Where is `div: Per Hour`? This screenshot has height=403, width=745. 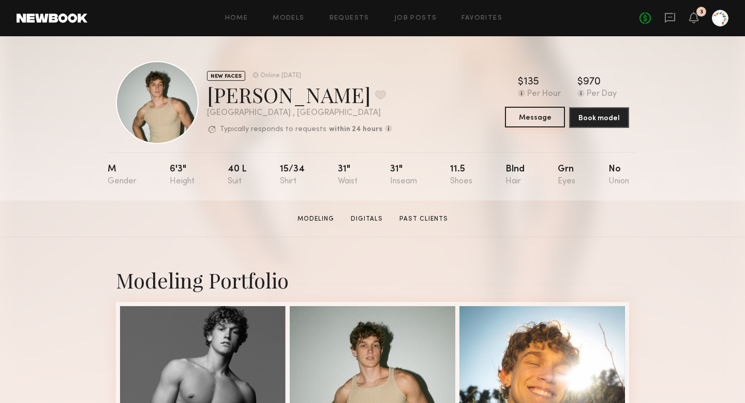
div: Per Hour is located at coordinates (544, 94).